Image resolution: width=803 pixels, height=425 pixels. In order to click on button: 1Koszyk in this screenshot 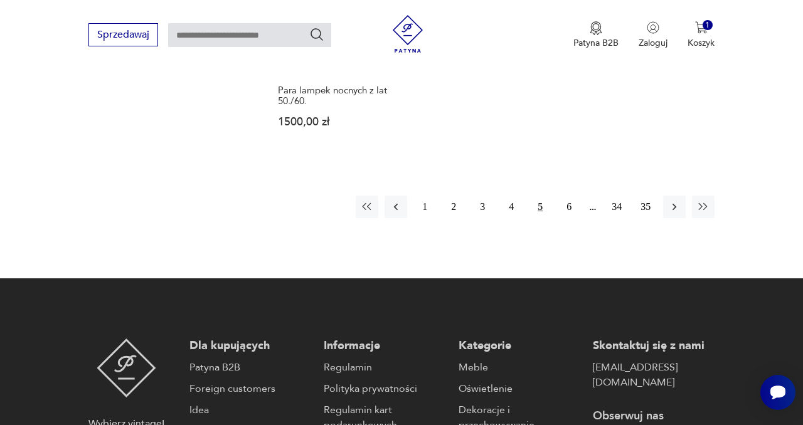, I will do `click(701, 35)`.